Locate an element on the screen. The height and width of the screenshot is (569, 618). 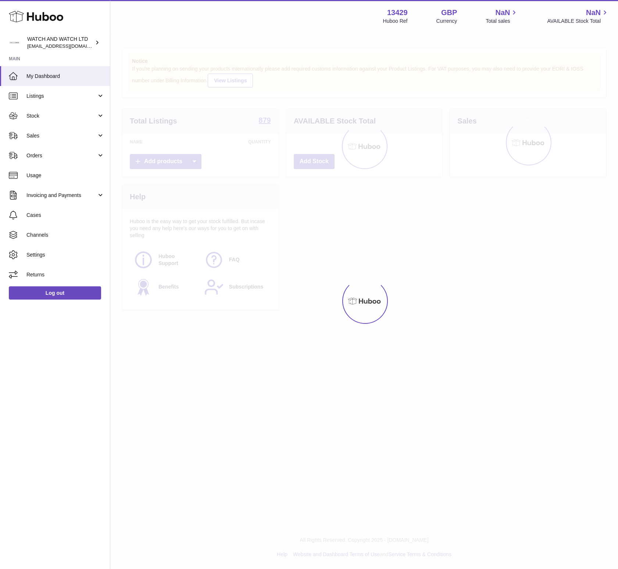
strong: GBP is located at coordinates (449, 13).